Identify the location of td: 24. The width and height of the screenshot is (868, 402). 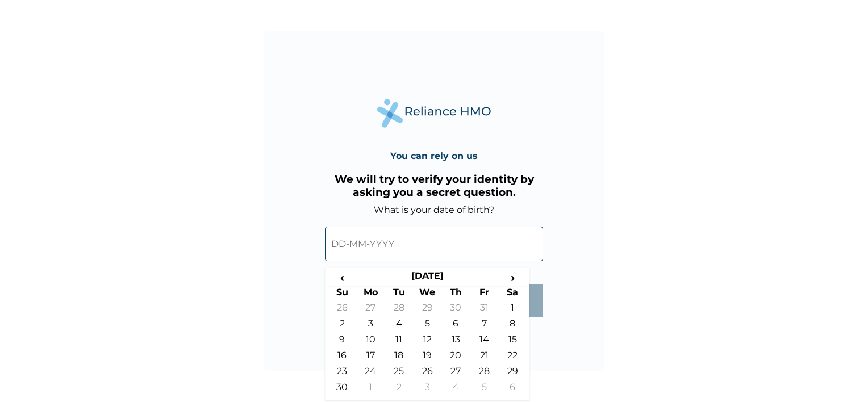
(370, 374).